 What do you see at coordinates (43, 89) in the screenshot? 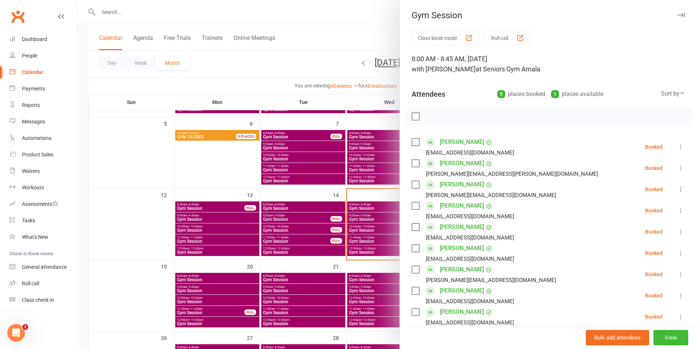
I see `a: Payments` at bounding box center [43, 89].